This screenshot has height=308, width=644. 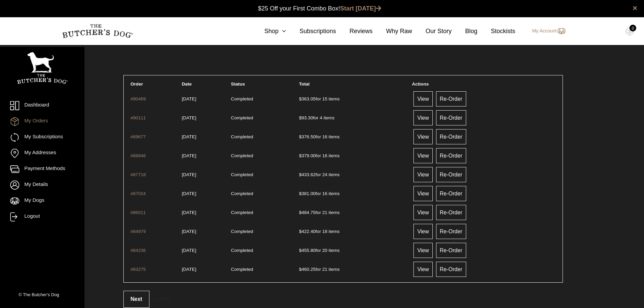 I want to click on span: 455.80, so click(x=307, y=250).